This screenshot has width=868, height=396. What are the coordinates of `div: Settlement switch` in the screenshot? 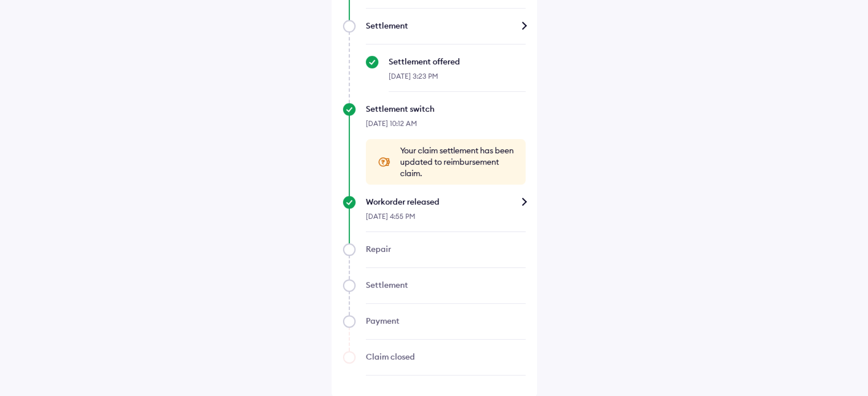 It's located at (446, 109).